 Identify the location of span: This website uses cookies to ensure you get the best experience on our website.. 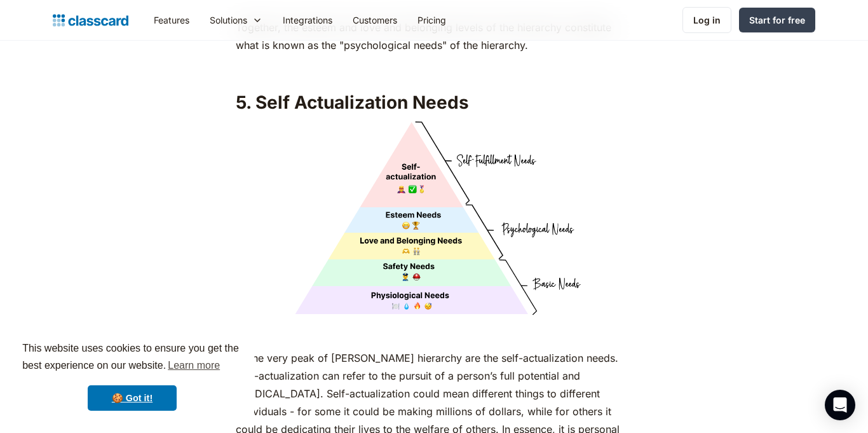
(133, 358).